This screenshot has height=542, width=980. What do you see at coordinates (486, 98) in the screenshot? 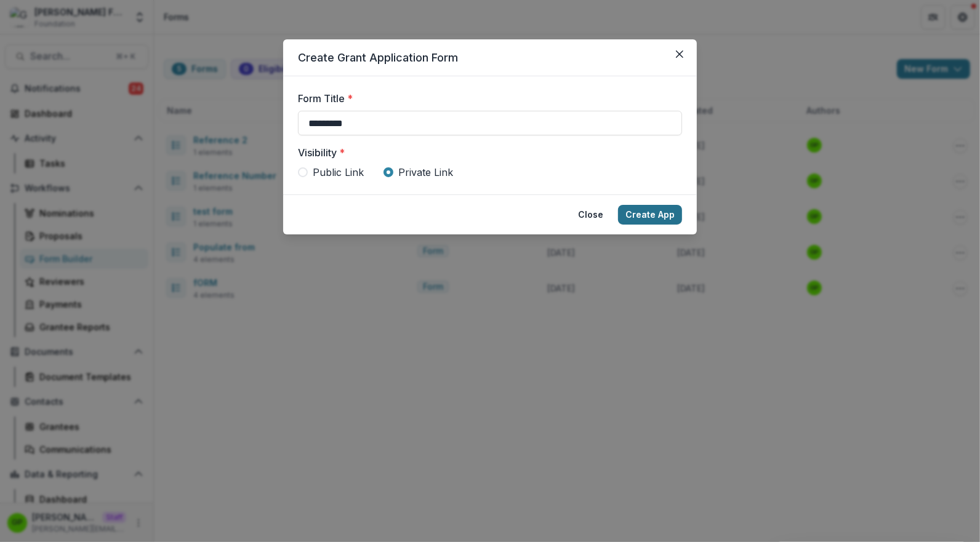
I see `label: Form Title` at bounding box center [486, 98].